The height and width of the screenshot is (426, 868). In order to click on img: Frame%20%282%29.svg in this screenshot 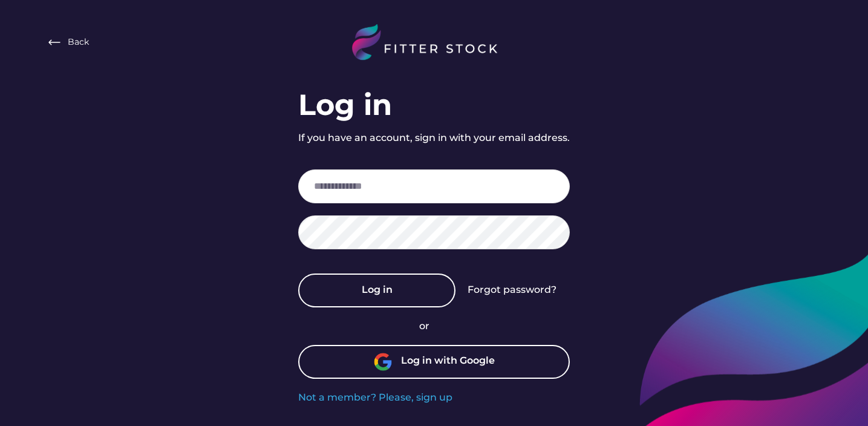, I will do `click(55, 42)`.